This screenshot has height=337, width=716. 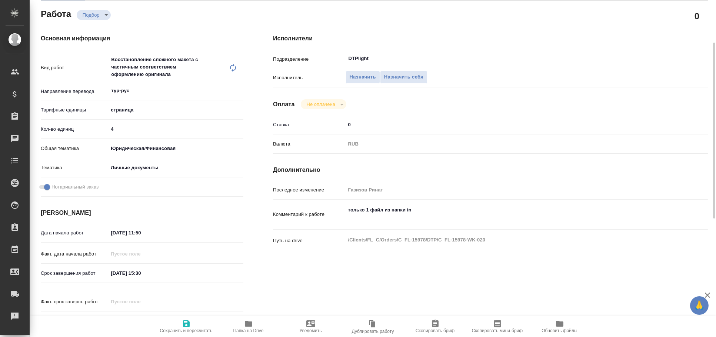 What do you see at coordinates (74, 168) in the screenshot?
I see `p: Тематика` at bounding box center [74, 168].